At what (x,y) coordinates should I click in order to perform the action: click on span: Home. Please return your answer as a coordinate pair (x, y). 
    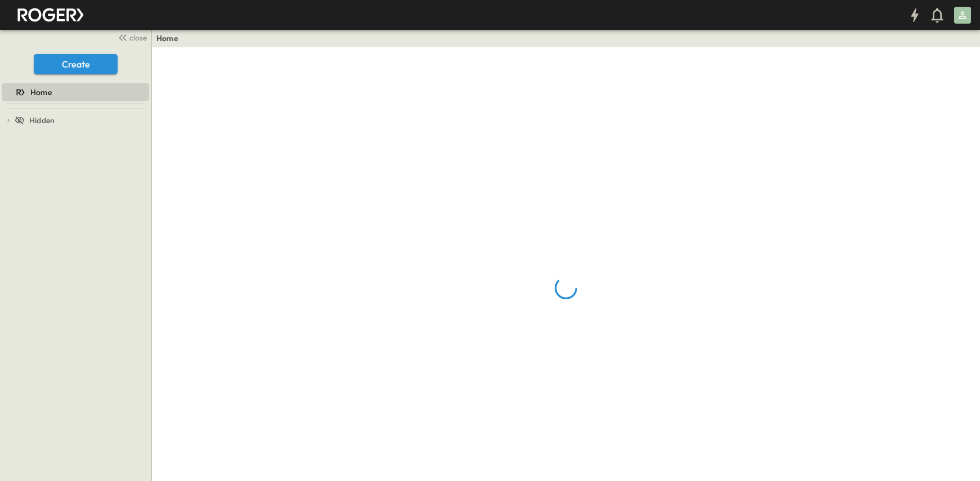
    Looking at the image, I should click on (41, 92).